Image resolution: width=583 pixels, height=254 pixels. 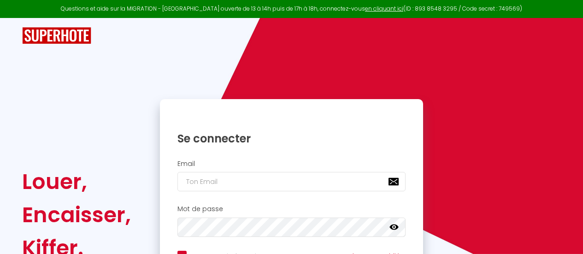 What do you see at coordinates (57, 35) in the screenshot?
I see `img: SuperHote logo` at bounding box center [57, 35].